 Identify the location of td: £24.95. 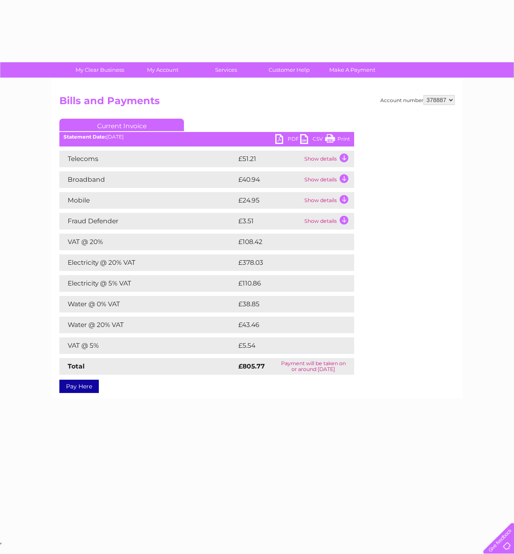
(269, 200).